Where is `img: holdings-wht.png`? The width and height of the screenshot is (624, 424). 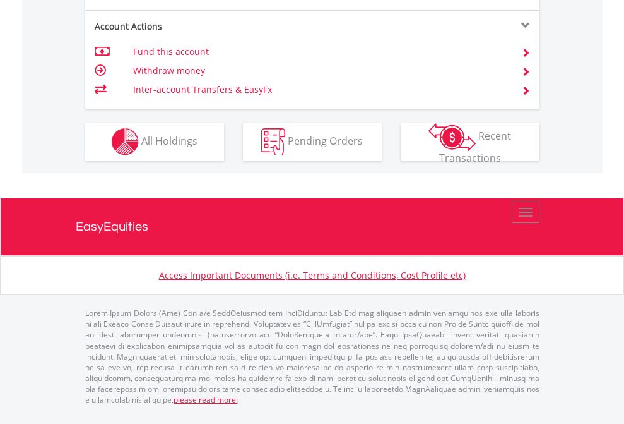 img: holdings-wht.png is located at coordinates (125, 141).